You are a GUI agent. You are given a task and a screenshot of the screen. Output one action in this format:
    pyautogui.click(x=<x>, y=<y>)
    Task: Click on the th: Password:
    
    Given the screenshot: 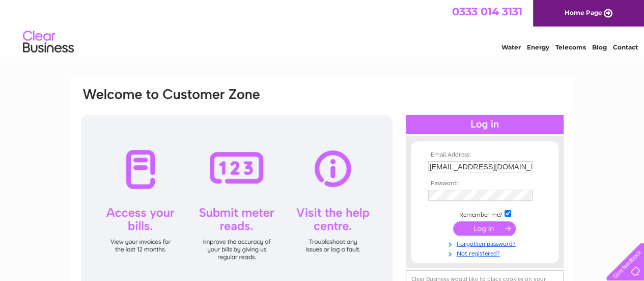 What is the action you would take?
    pyautogui.click(x=485, y=183)
    